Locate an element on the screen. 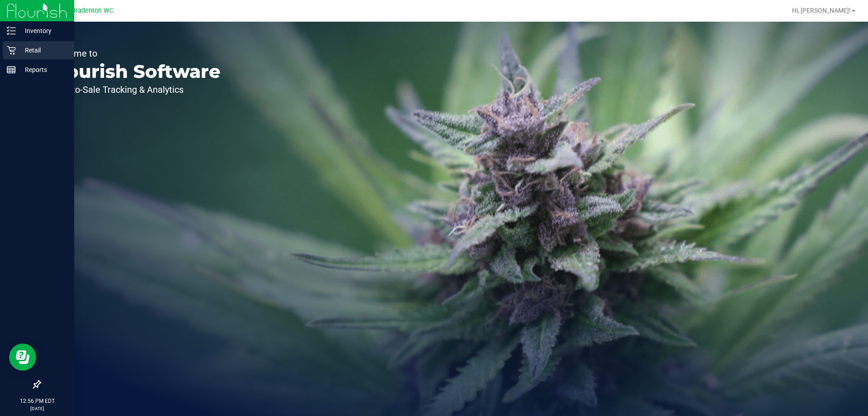 This screenshot has height=416, width=868. span: Bradenton WC is located at coordinates (92, 10).